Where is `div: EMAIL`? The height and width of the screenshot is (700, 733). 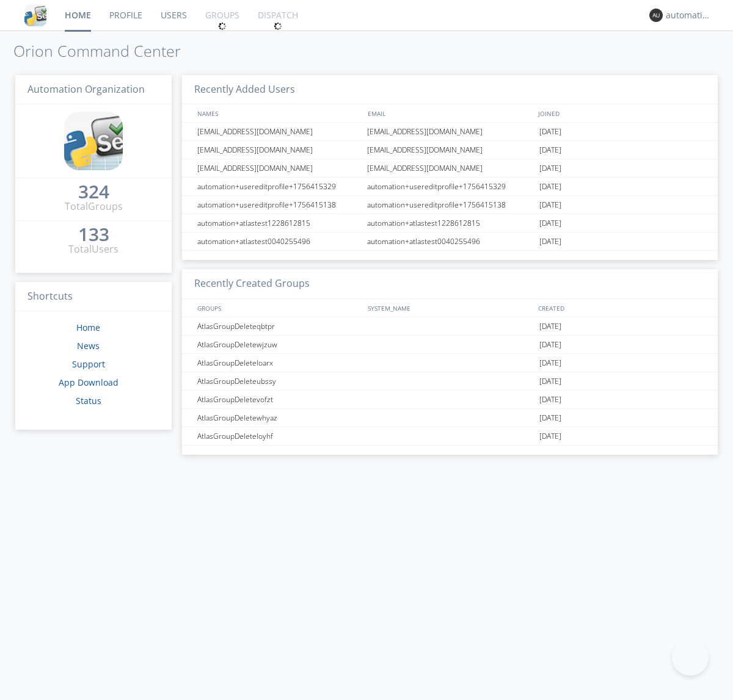
div: EMAIL is located at coordinates (449, 113).